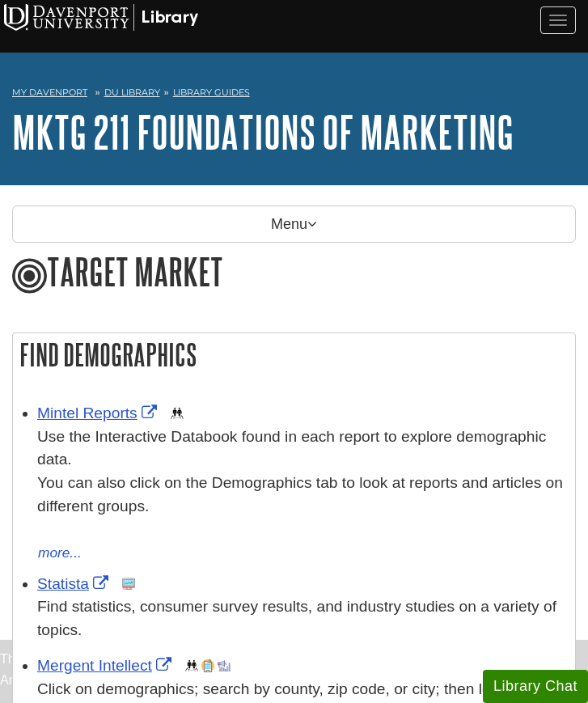  I want to click on h2: Find Demographics, so click(294, 354).